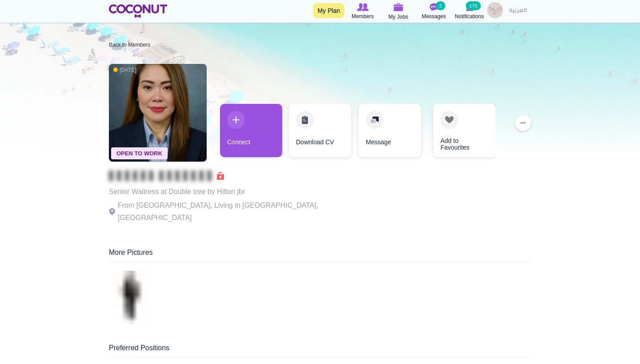  What do you see at coordinates (473, 6) in the screenshot?
I see `small: 176` at bounding box center [473, 6].